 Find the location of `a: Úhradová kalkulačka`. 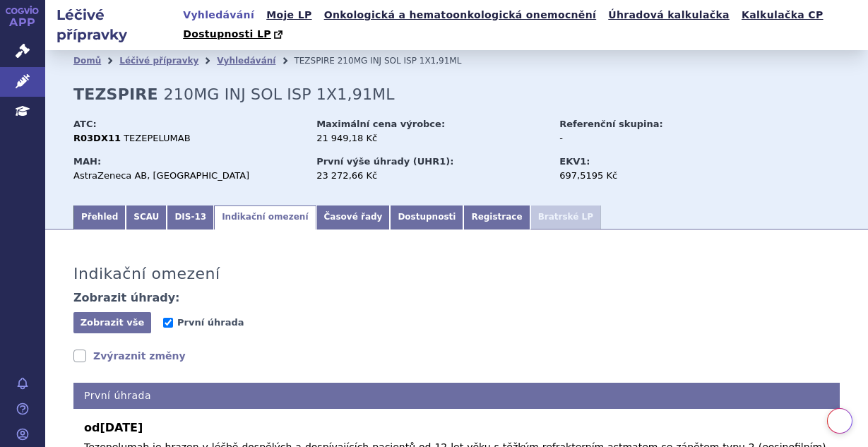

a: Úhradová kalkulačka is located at coordinates (669, 15).